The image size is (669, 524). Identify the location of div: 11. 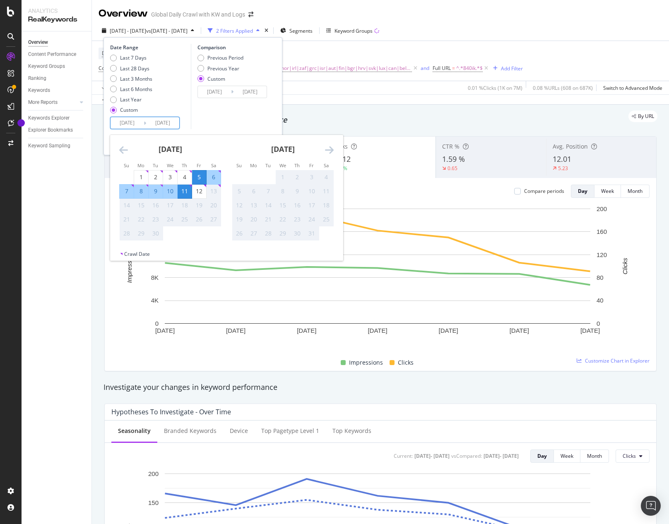
(185, 191).